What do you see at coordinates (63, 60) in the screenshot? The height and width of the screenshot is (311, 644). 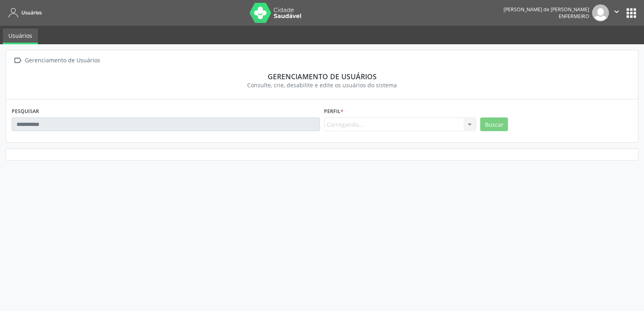 I see `div: Gerenciamento de Usuários` at bounding box center [63, 60].